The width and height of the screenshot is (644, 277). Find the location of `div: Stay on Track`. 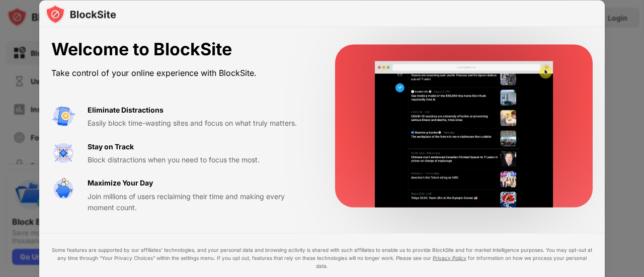

div: Stay on Track is located at coordinates (110, 146).